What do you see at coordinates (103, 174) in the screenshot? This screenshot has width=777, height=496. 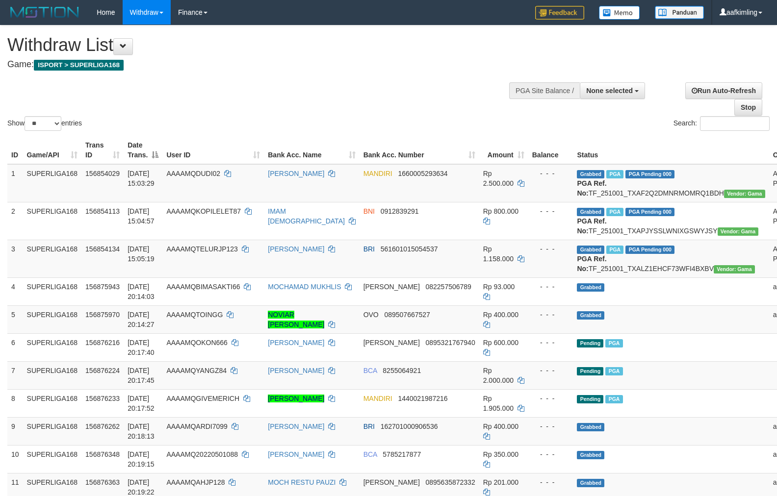 I see `span: 156854029` at bounding box center [103, 174].